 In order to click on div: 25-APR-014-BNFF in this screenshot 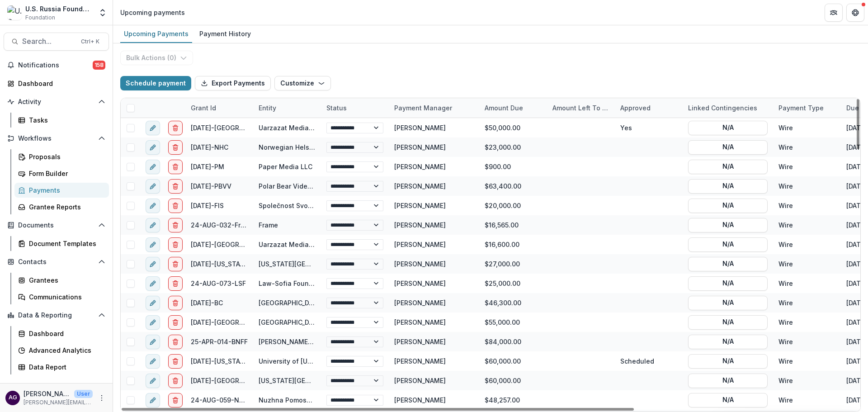, I will do `click(219, 341)`.